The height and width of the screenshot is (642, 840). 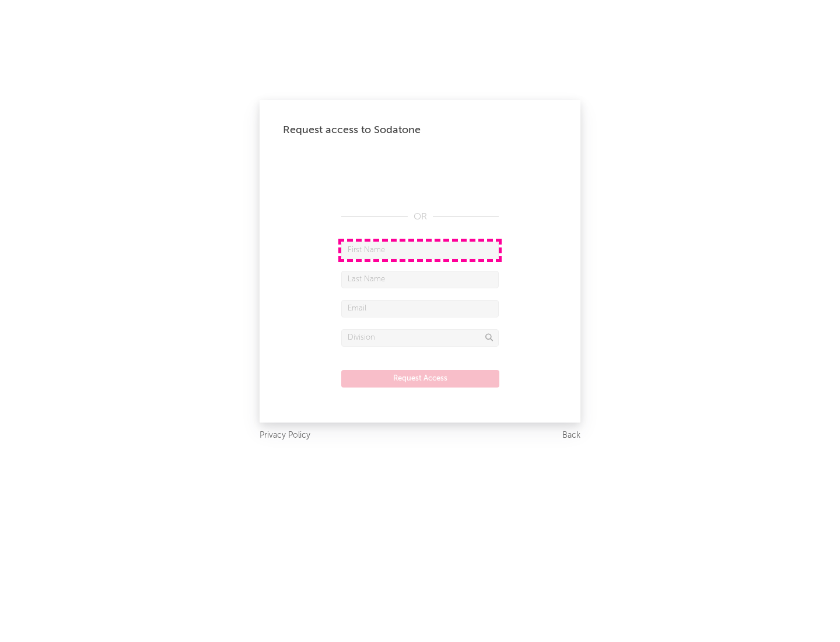 I want to click on button: Request Access, so click(x=420, y=379).